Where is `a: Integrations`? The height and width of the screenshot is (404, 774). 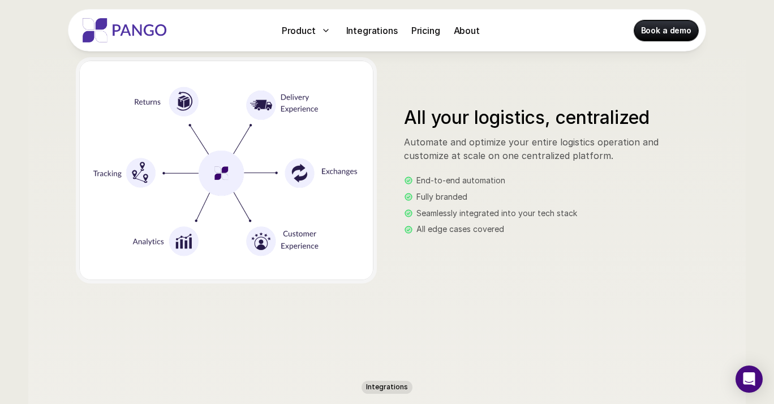
a: Integrations is located at coordinates (372, 31).